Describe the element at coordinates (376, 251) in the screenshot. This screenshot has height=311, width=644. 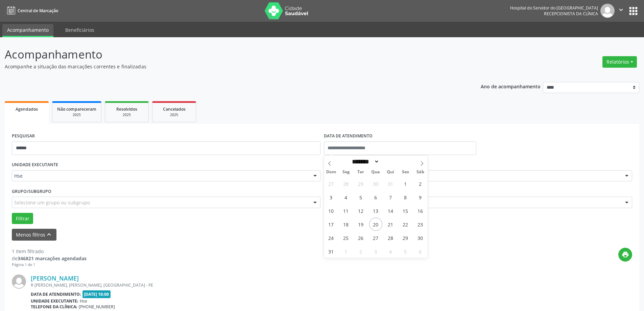
I see `span: Setembro 3, 2025` at that location.